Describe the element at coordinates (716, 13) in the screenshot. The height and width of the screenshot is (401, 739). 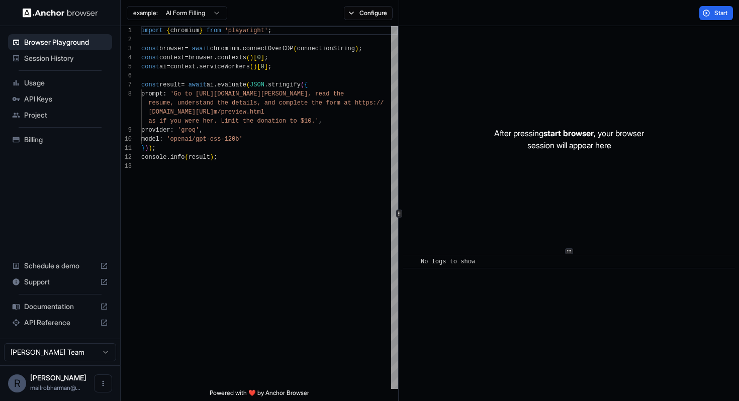
I see `button: Start` at that location.